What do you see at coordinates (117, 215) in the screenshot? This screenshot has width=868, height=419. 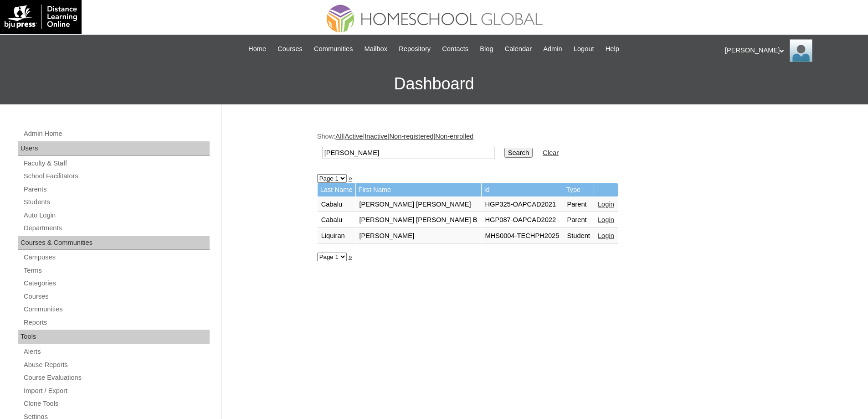 I see `a: Auto Login` at bounding box center [117, 215].